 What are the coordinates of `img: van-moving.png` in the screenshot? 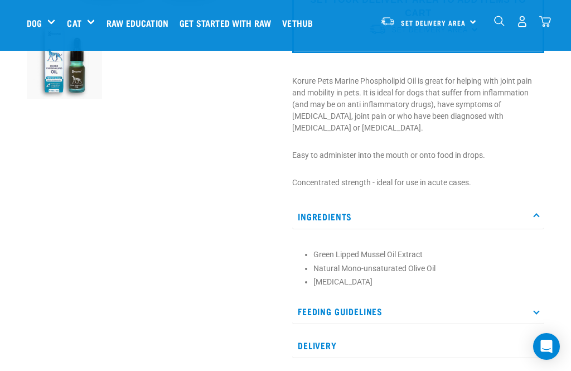 It's located at (388, 21).